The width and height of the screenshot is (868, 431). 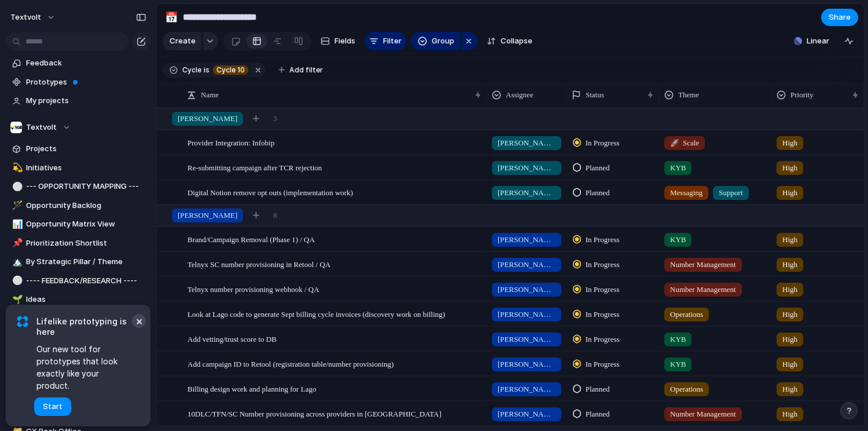 I want to click on span: Fields, so click(x=345, y=41).